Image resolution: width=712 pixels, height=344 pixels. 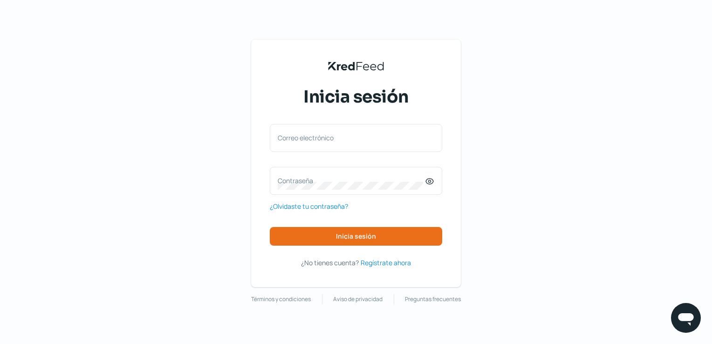 I want to click on a: Regístrate ahora, so click(x=386, y=262).